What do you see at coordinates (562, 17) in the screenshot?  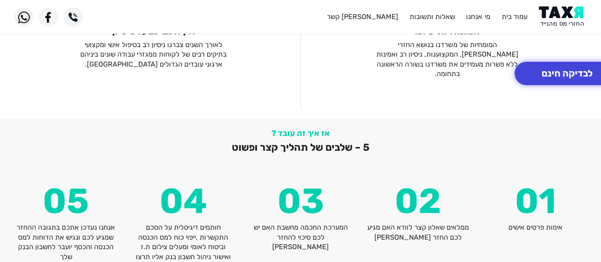 I see `img: Logo` at bounding box center [562, 17].